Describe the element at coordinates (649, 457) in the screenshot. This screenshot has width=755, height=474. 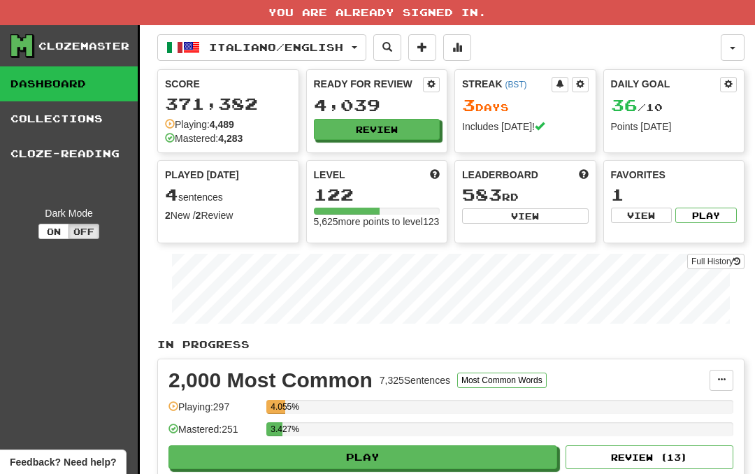
I see `button: Review (13)` at that location.